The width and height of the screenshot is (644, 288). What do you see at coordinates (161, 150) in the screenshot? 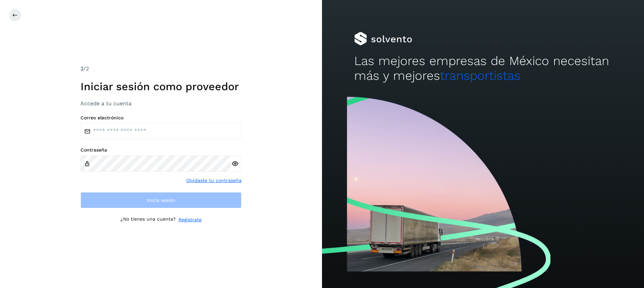
I see `label: Contraseña` at bounding box center [161, 150].